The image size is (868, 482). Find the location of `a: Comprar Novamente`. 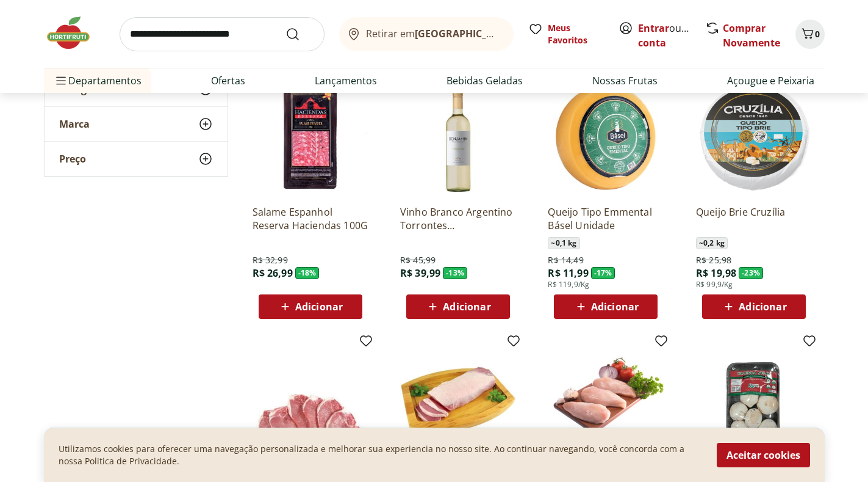

a: Comprar Novamente is located at coordinates (752, 35).